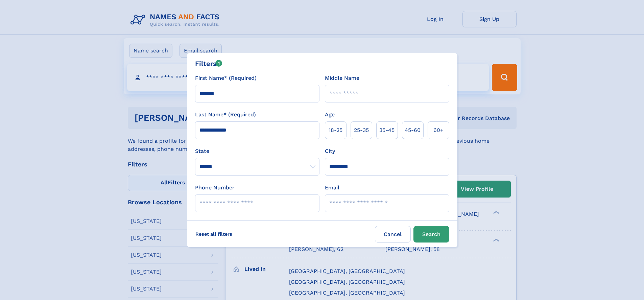 The height and width of the screenshot is (300, 644). What do you see at coordinates (387, 130) in the screenshot?
I see `span: 35‑45` at bounding box center [387, 130].